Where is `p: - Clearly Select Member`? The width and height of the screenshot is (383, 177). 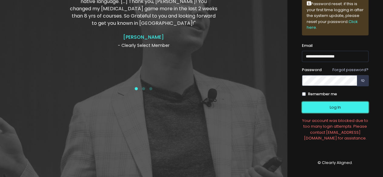 p: - Clearly Select Member is located at coordinates (144, 45).